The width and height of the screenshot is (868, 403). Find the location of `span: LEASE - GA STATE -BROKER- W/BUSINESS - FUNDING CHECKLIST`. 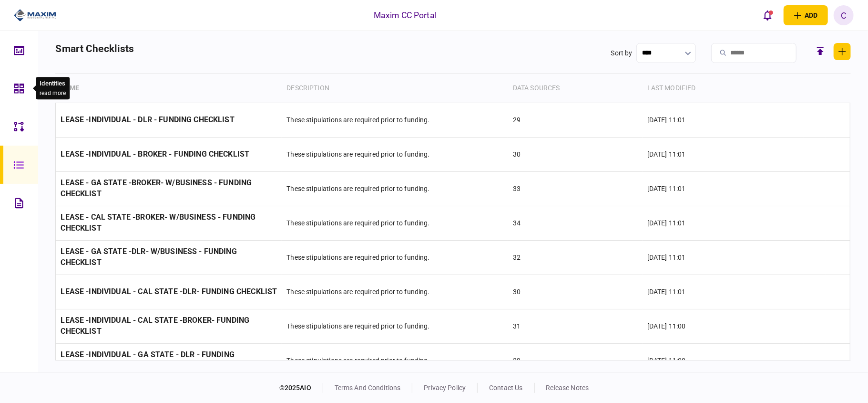

span: LEASE - GA STATE -BROKER- W/BUSINESS - FUNDING CHECKLIST is located at coordinates (156, 188).